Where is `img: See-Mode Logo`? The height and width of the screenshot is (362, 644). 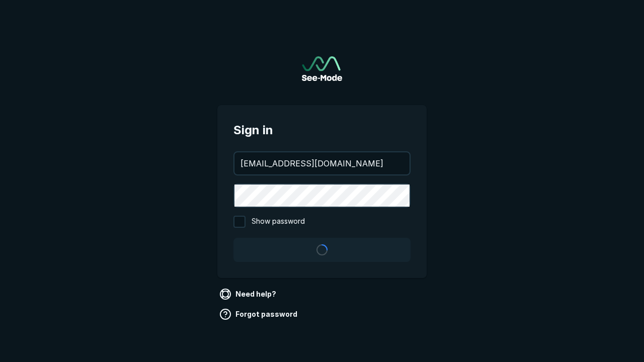
img: See-Mode Logo is located at coordinates (322, 68).